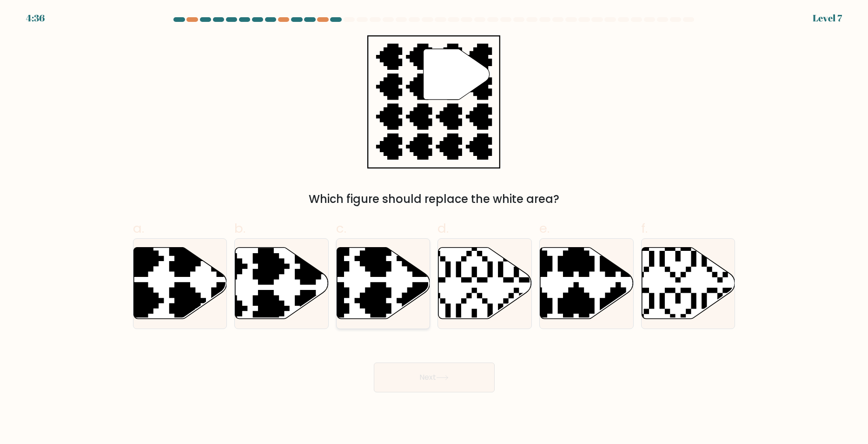 The height and width of the screenshot is (444, 868). Describe the element at coordinates (434, 199) in the screenshot. I see `div: Which figure should replace the white area?` at that location.